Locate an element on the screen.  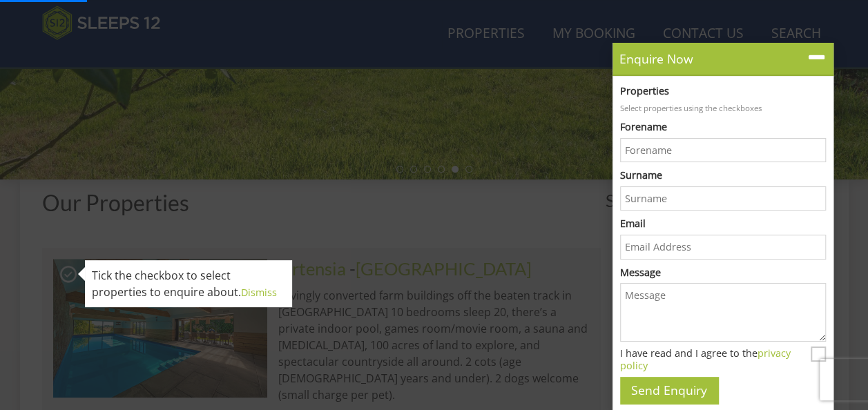
label: Message is located at coordinates (723, 273).